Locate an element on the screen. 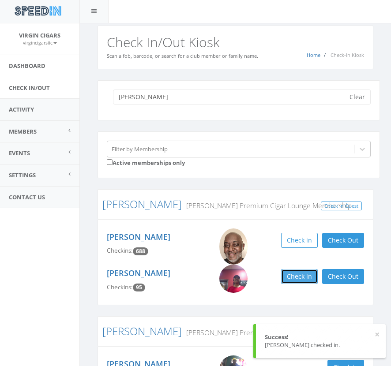 The width and height of the screenshot is (391, 366). span: Check-In Kiosk is located at coordinates (347, 55).